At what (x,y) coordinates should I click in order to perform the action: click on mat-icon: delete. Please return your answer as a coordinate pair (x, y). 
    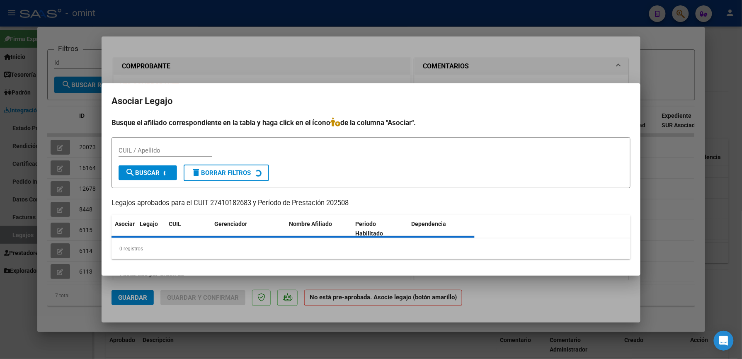
    Looking at the image, I should click on (196, 172).